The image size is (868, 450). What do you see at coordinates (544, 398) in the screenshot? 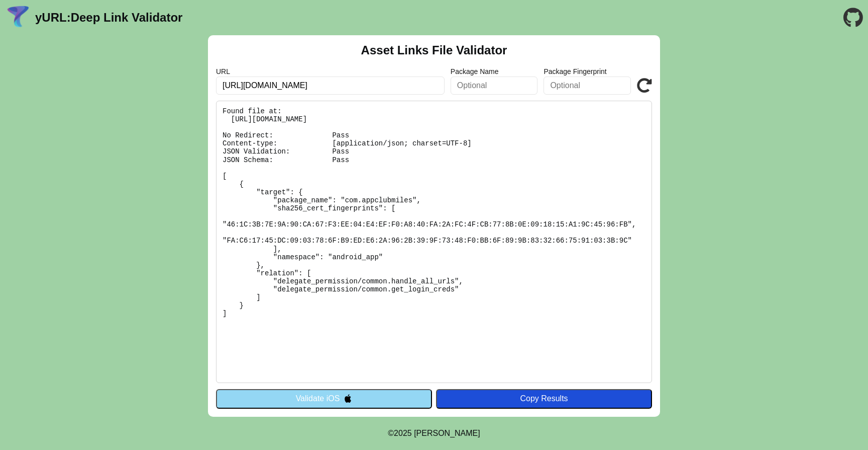
I see `button: Copy Results` at bounding box center [544, 398].